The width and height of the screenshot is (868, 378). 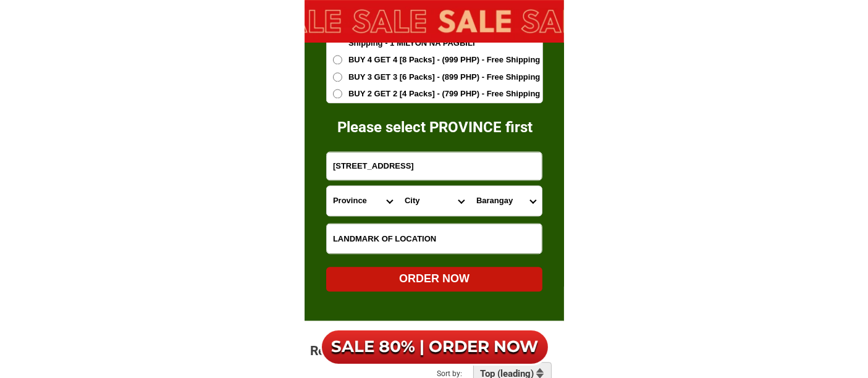 What do you see at coordinates (506, 201) in the screenshot?
I see `select: Select commune` at bounding box center [506, 201].